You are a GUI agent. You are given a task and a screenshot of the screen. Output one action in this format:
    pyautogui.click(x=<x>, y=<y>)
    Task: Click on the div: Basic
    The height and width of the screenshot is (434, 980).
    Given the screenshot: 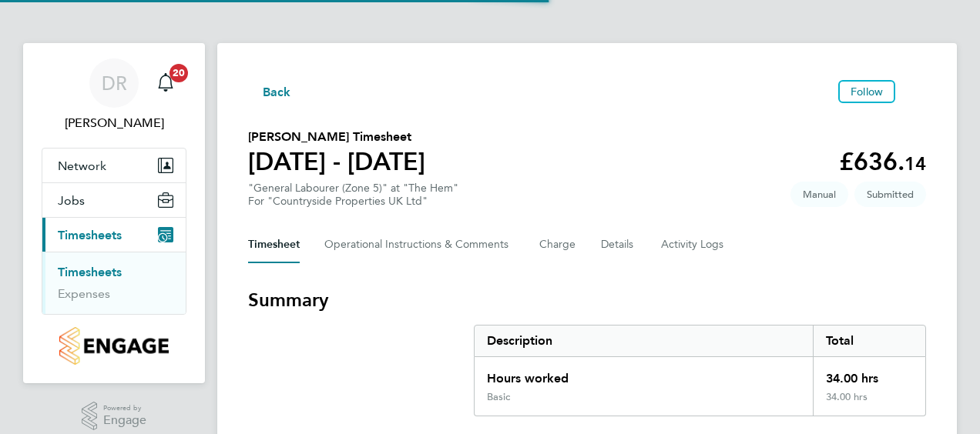 What is the action you would take?
    pyautogui.click(x=498, y=397)
    